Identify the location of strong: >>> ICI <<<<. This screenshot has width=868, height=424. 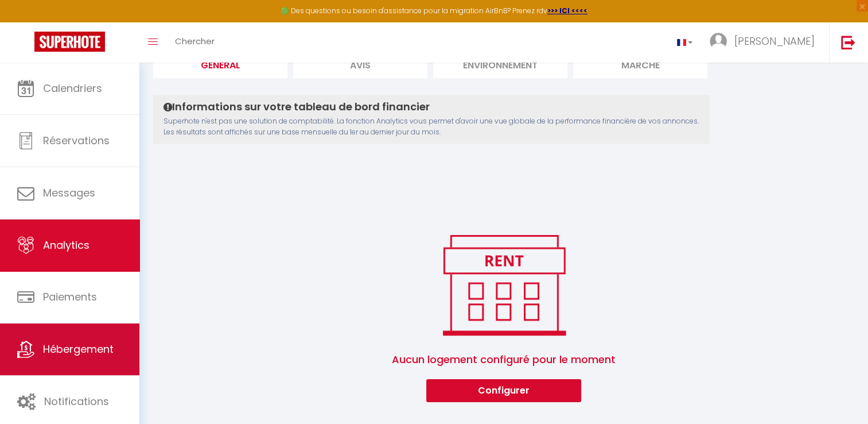
(567, 10).